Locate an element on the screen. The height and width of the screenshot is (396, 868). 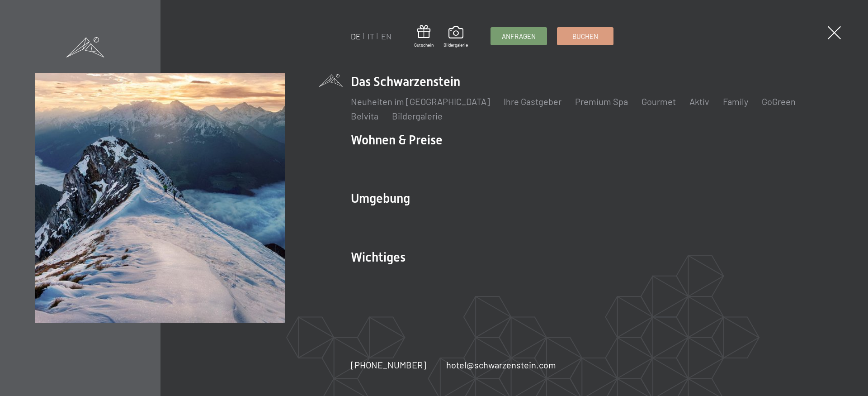
a: Family is located at coordinates (736, 101).